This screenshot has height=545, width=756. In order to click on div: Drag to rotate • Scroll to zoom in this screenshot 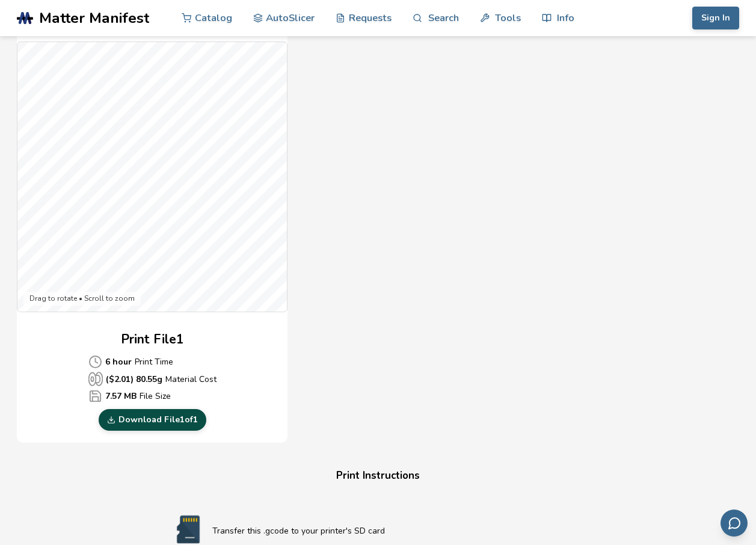, I will do `click(82, 299)`.